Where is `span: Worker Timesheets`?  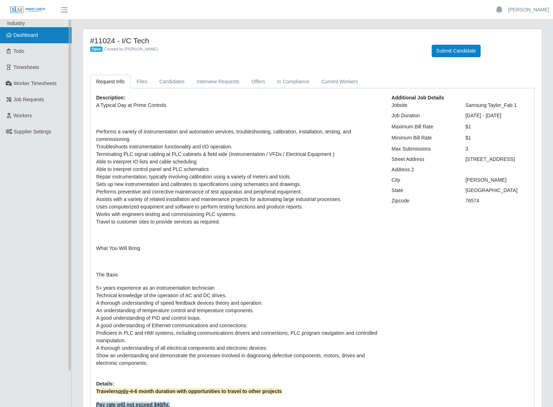
span: Worker Timesheets is located at coordinates (35, 83).